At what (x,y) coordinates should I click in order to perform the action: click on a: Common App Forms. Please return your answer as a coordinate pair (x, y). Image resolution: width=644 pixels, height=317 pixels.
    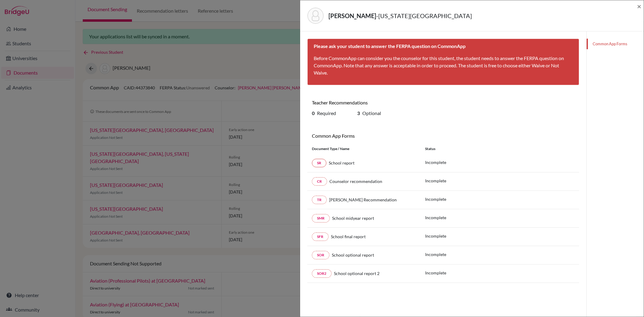
    Looking at the image, I should click on (615, 44).